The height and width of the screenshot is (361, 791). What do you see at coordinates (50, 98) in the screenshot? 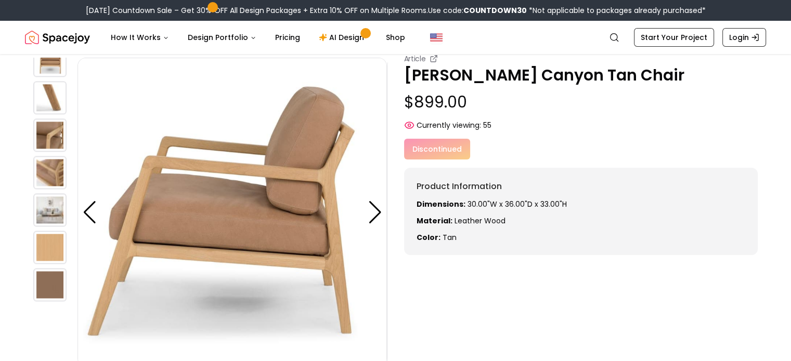
I see `img: https://storage.googleapis.com/spacejoy-main/assets/5f0deec866c3f4002e518e14/product_4_cl7olnoi6k0e` at bounding box center [50, 98].